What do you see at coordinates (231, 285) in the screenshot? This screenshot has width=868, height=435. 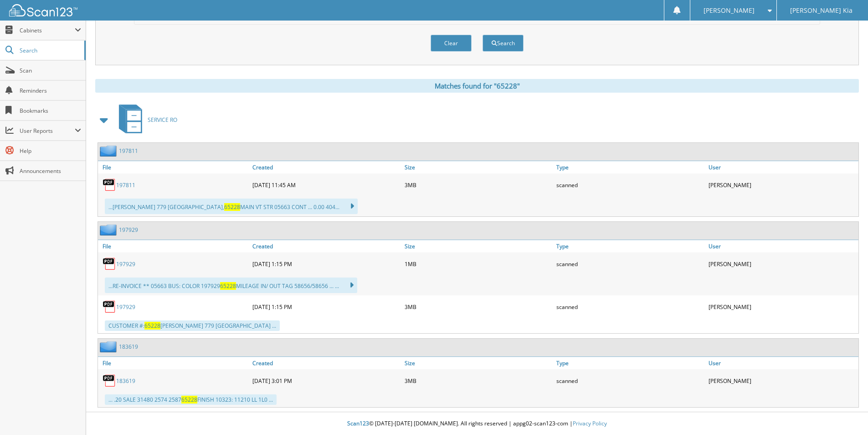 I see `div: ...RE-INVOICE ** 05663 BUS: COLOR 197929 MILEAGE IN/ OUT TAG 58656/58656 ... ...` at bounding box center [231, 285].